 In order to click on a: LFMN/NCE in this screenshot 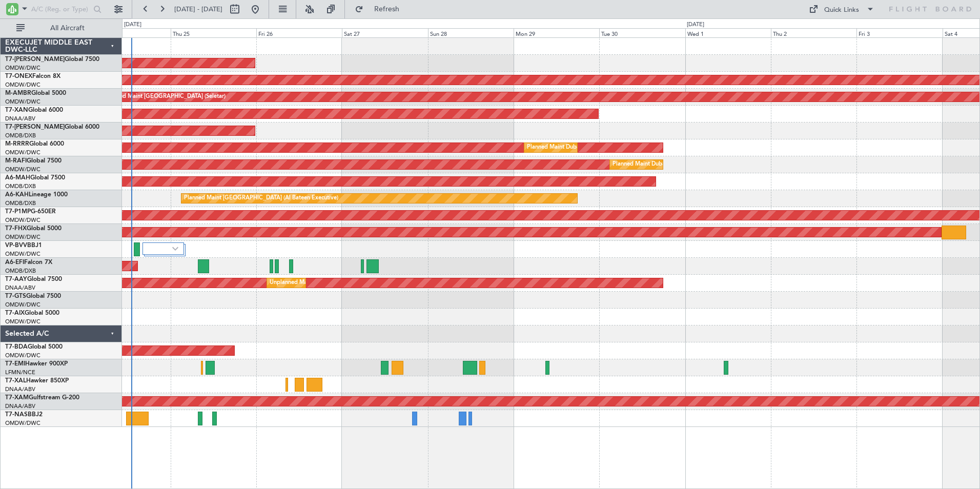, I will do `click(20, 372)`.